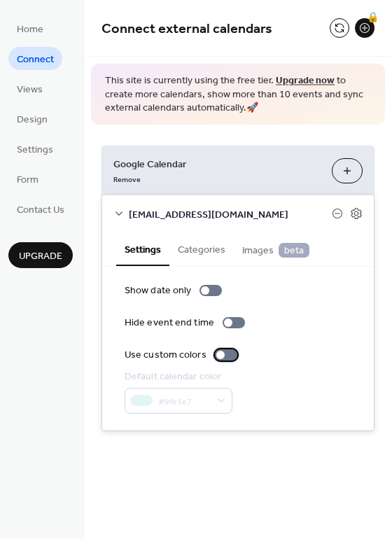 This screenshot has width=392, height=539. I want to click on span: Images, so click(276, 251).